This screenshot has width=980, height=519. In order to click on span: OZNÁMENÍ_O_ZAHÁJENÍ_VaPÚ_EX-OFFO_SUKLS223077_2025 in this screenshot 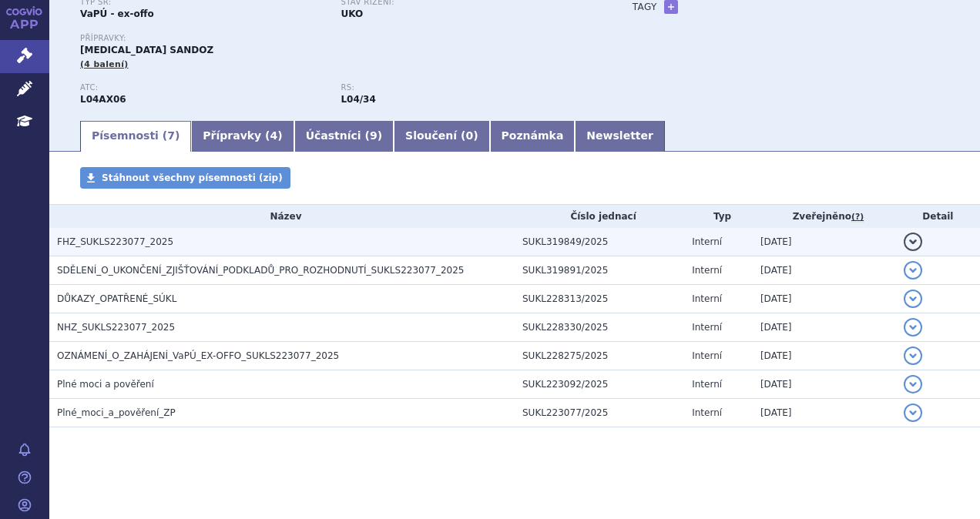, I will do `click(198, 356)`.